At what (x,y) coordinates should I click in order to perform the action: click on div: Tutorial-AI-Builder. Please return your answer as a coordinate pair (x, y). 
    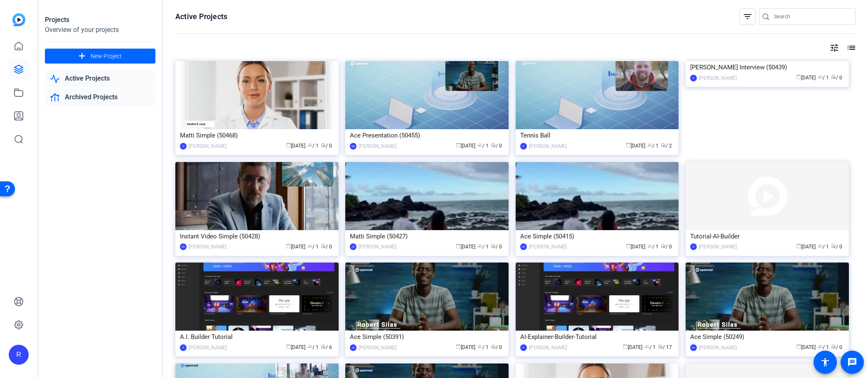
    Looking at the image, I should click on (767, 237).